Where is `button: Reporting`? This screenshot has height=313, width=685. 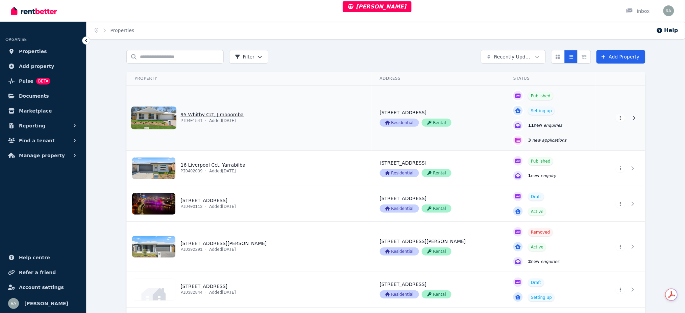
button: Reporting is located at coordinates (43, 126).